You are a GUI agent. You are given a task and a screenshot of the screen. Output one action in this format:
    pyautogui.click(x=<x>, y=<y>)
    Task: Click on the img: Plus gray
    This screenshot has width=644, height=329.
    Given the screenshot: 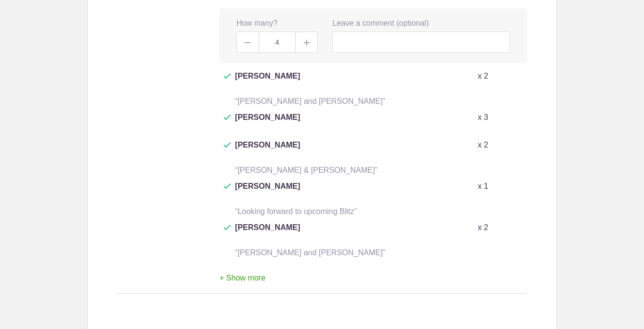 What is the action you would take?
    pyautogui.click(x=307, y=43)
    